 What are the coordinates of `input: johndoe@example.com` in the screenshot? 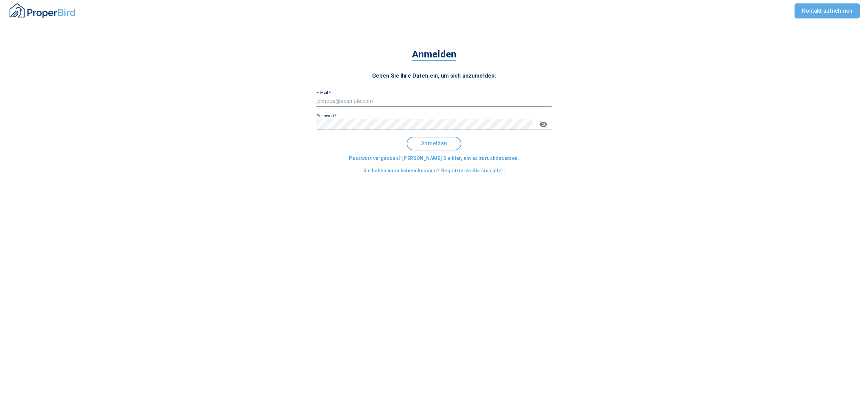 It's located at (434, 101).